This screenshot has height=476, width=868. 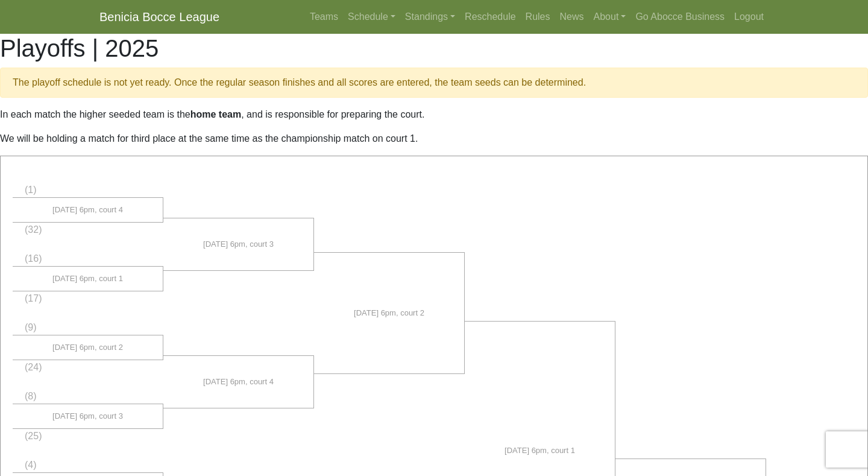 I want to click on a: Benicia Bocce League, so click(x=159, y=17).